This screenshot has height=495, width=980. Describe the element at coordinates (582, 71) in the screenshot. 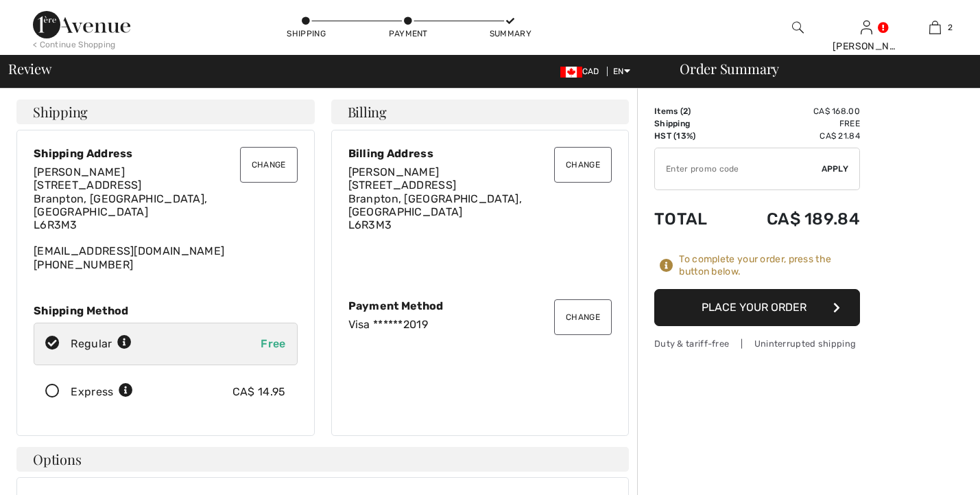

I see `span: CAD` at that location.